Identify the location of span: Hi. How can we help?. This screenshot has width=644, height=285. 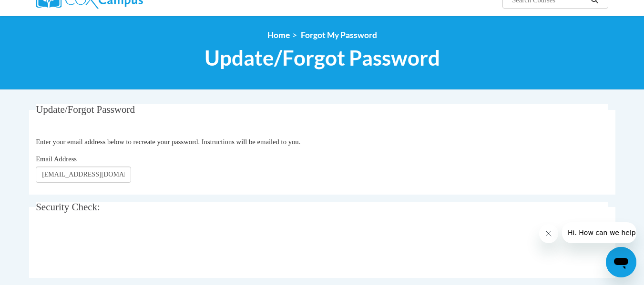
(41, 10).